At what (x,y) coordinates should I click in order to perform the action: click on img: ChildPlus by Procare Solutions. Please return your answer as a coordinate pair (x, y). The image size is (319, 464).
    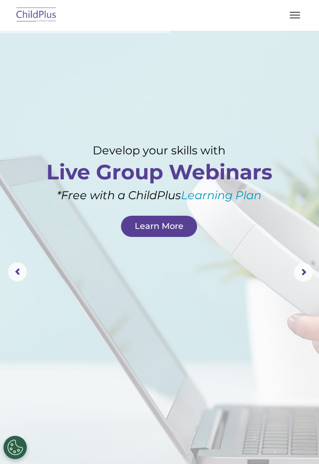
    Looking at the image, I should click on (36, 15).